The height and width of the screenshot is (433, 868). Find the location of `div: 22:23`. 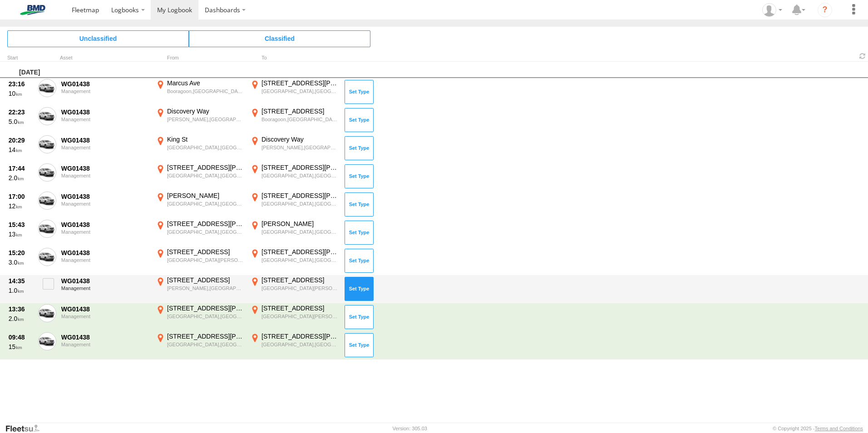

div: 22:23 is located at coordinates (21, 112).